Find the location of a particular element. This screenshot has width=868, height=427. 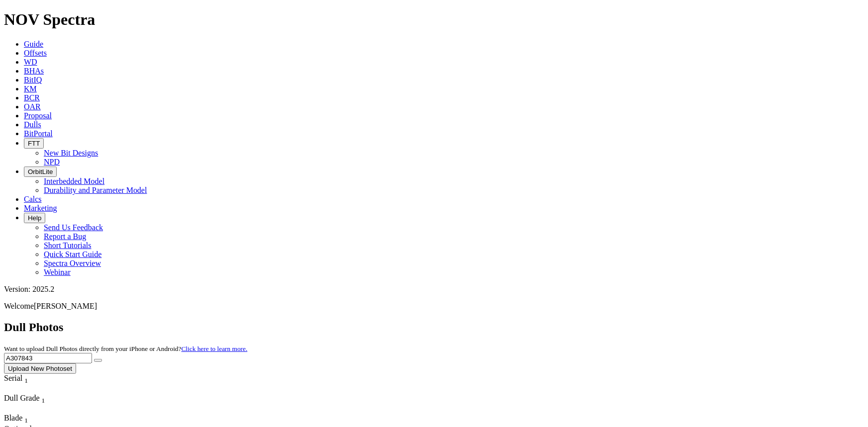

a: Spectra Overview is located at coordinates (72, 263).